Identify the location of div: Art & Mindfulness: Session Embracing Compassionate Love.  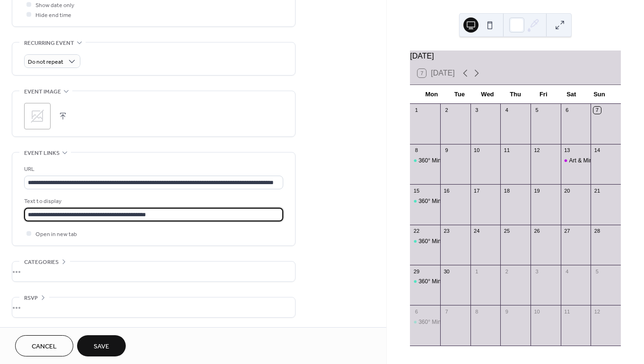
(576, 161).